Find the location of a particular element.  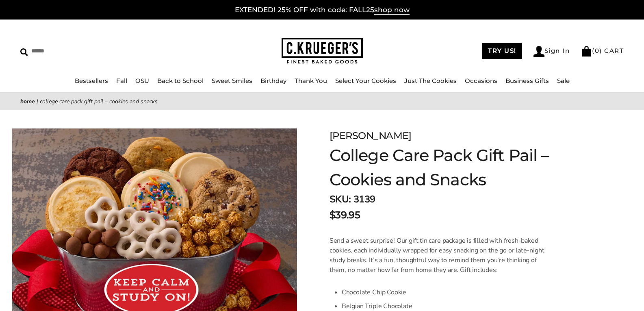

a: Thank You is located at coordinates (311, 80).